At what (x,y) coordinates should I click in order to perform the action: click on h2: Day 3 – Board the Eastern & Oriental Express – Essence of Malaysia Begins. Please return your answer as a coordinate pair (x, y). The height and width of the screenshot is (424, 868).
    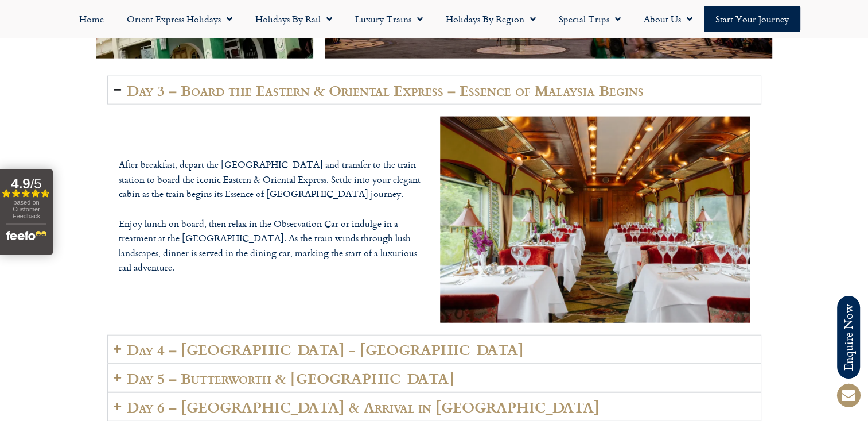
    Looking at the image, I should click on (385, 90).